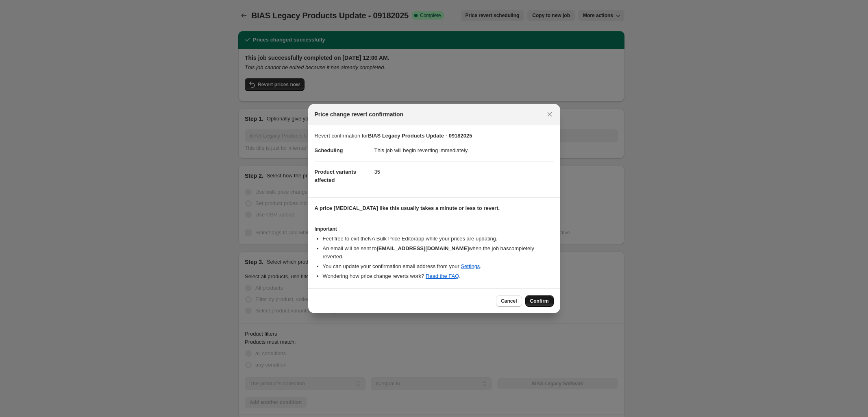 This screenshot has width=868, height=417. Describe the element at coordinates (359, 114) in the screenshot. I see `span: Price change revert confirmation` at that location.